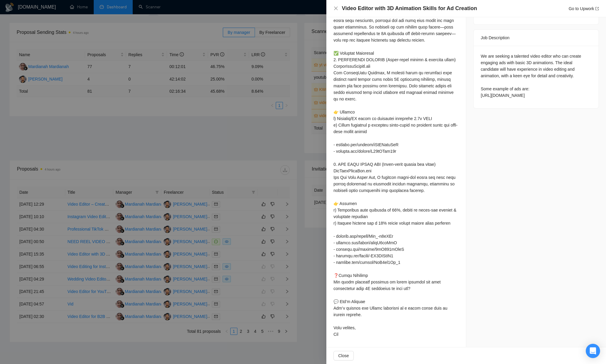 The height and width of the screenshot is (364, 606). Describe the element at coordinates (583, 9) in the screenshot. I see `a: Go to Upworkexport` at that location.